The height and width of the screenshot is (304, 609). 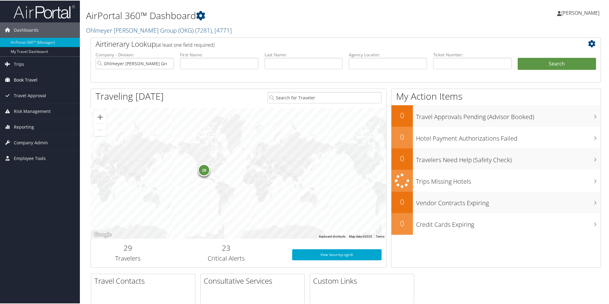 I want to click on span: Map data ©2025, so click(x=360, y=235).